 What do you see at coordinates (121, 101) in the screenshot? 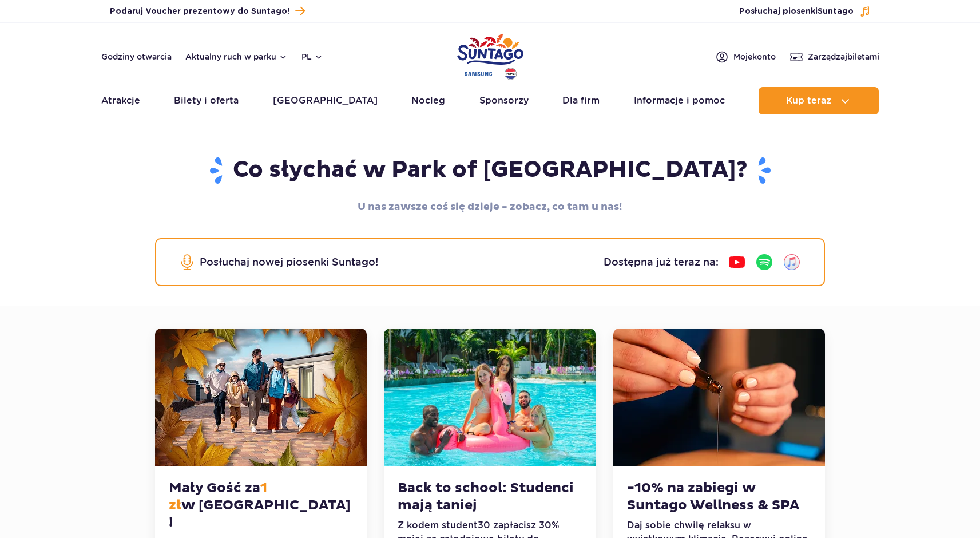
I see `a: Atrakcje` at bounding box center [121, 101].